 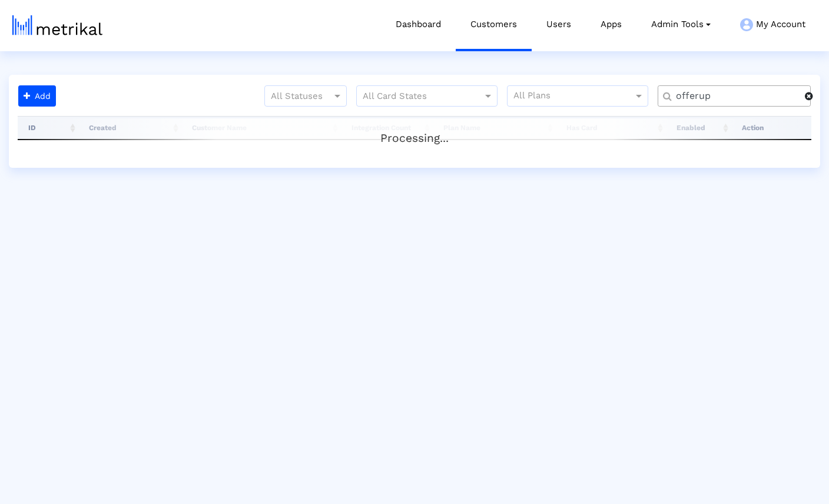 I want to click on input: Customer Name, so click(x=736, y=96).